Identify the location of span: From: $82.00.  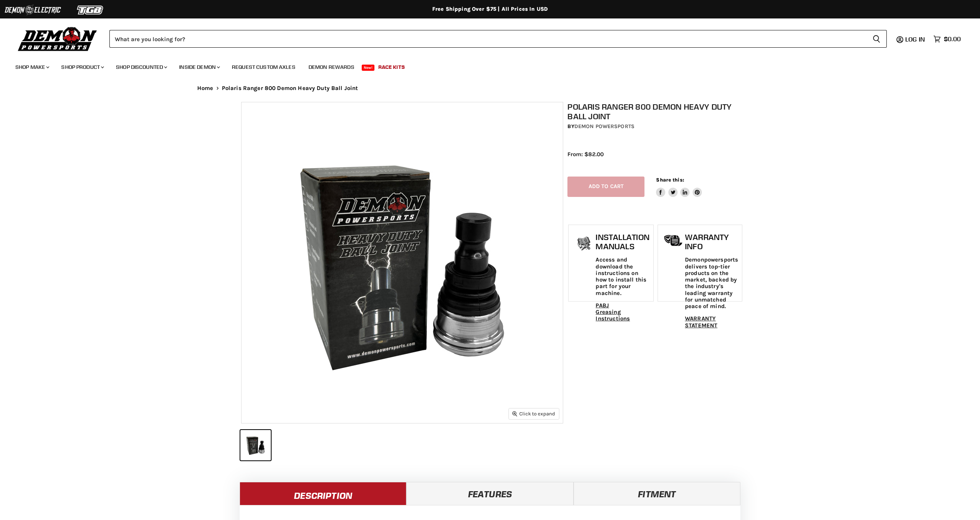
(585, 154).